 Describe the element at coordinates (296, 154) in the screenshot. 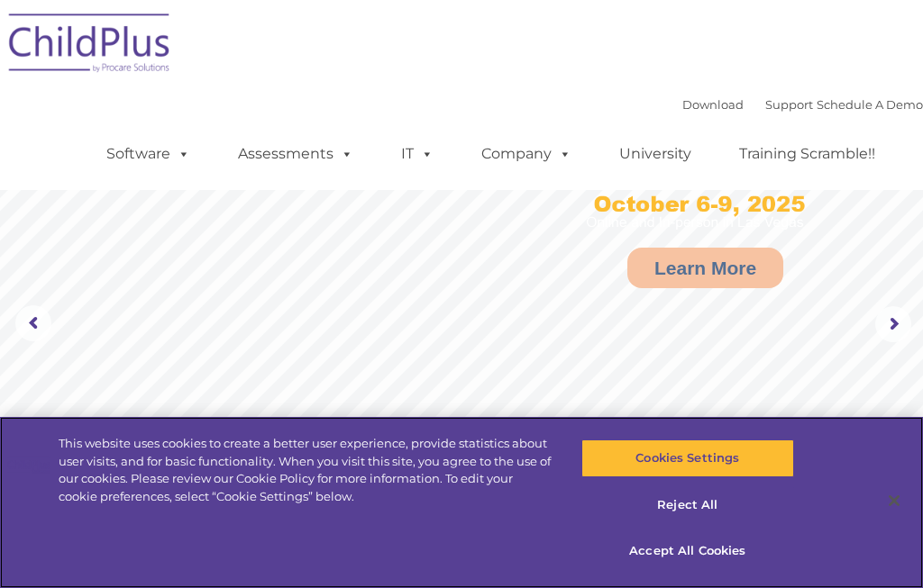

I see `a: Assessments` at that location.